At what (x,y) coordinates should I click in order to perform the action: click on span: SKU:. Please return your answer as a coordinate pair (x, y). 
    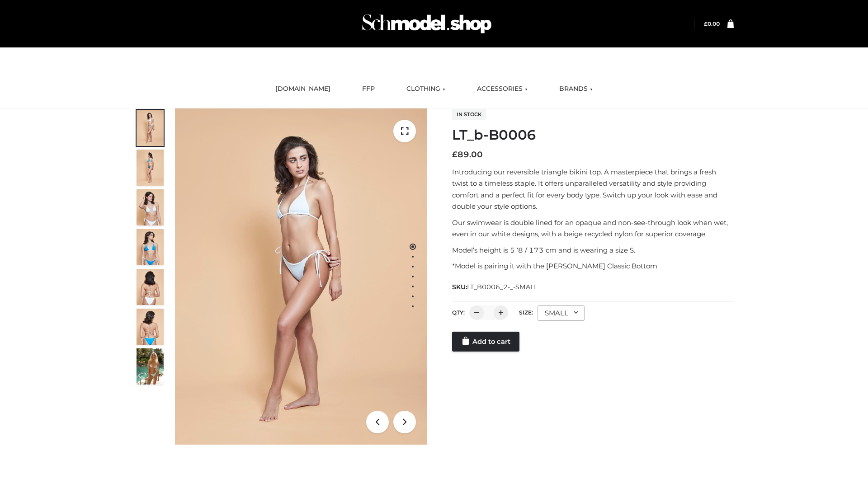
    Looking at the image, I should click on (495, 287).